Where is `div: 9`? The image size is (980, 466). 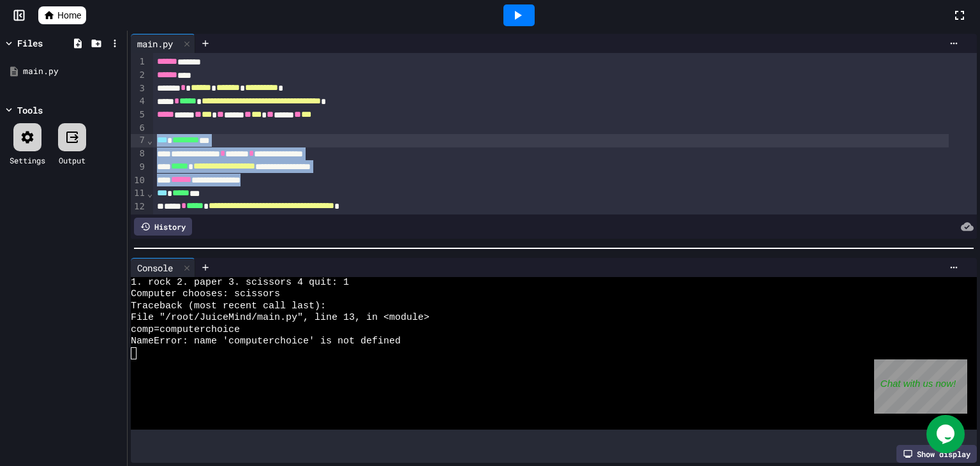
div: 9 is located at coordinates (138, 167).